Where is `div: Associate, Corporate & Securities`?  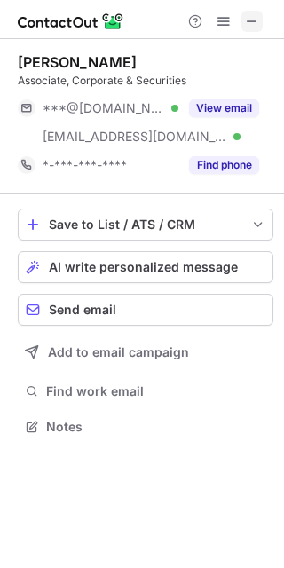
div: Associate, Corporate & Securities is located at coordinates (146, 81).